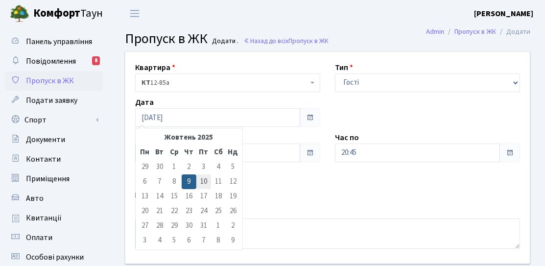  Describe the element at coordinates (225, 41) in the screenshot. I see `small: Додати .` at that location.